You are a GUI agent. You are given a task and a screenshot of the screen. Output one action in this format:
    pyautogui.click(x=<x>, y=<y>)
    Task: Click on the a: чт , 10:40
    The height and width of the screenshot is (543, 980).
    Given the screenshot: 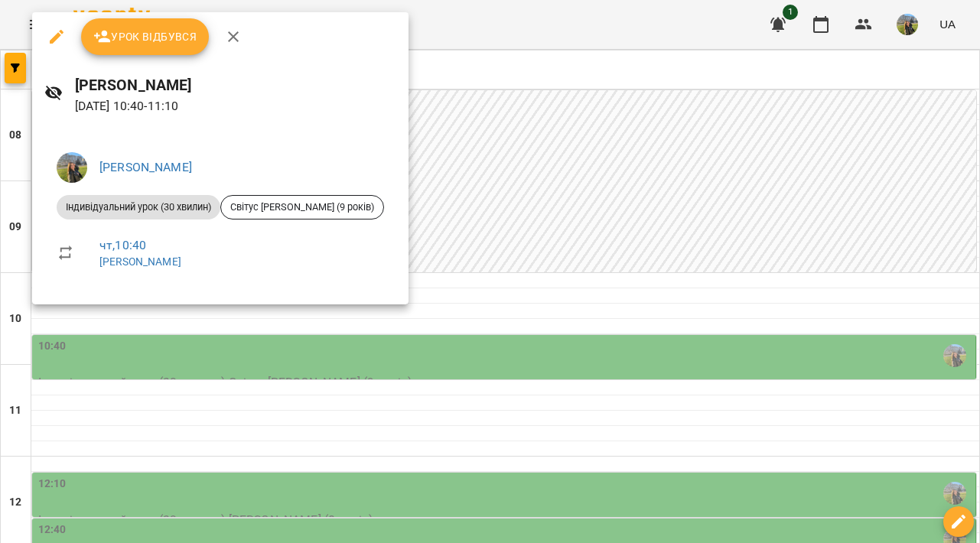 What is the action you would take?
    pyautogui.click(x=122, y=245)
    